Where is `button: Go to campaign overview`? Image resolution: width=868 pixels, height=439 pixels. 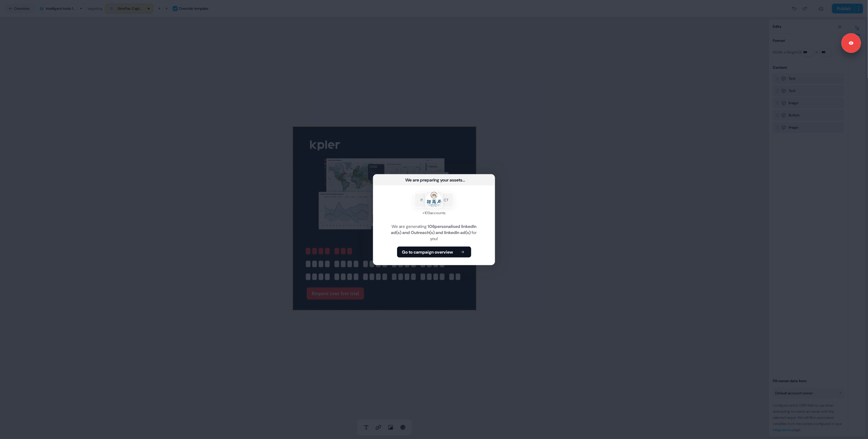 button: Go to campaign overview is located at coordinates (434, 252).